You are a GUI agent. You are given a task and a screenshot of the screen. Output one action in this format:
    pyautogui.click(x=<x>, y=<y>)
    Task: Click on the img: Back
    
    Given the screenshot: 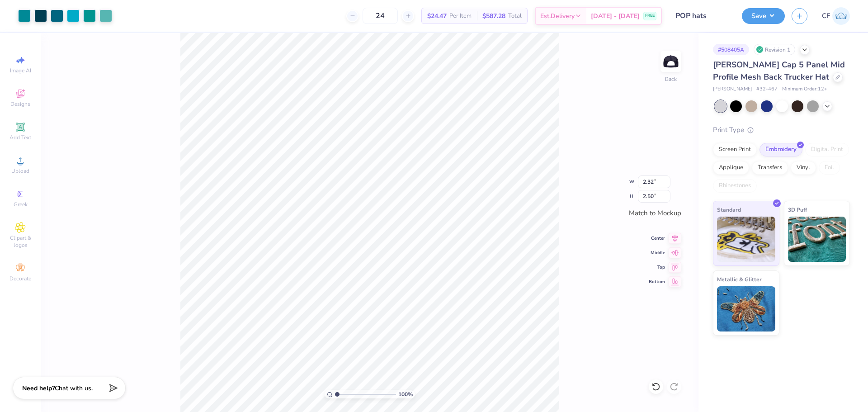 What is the action you would take?
    pyautogui.click(x=671, y=62)
    